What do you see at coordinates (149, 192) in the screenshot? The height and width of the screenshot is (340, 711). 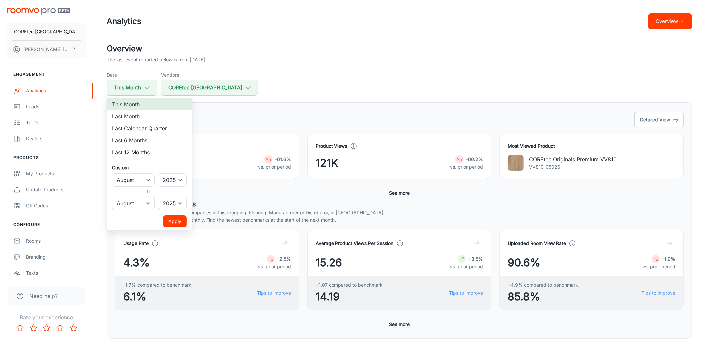 I see `h6: to` at bounding box center [149, 192].